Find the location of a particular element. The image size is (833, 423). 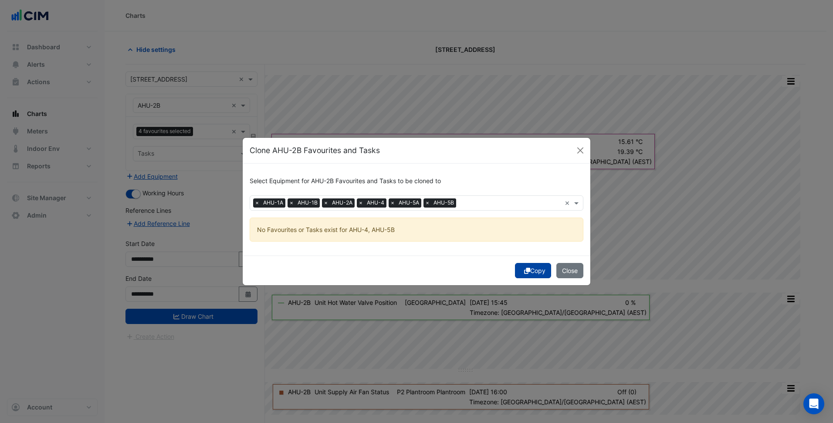

div: Open Intercom Messenger is located at coordinates (814, 404).